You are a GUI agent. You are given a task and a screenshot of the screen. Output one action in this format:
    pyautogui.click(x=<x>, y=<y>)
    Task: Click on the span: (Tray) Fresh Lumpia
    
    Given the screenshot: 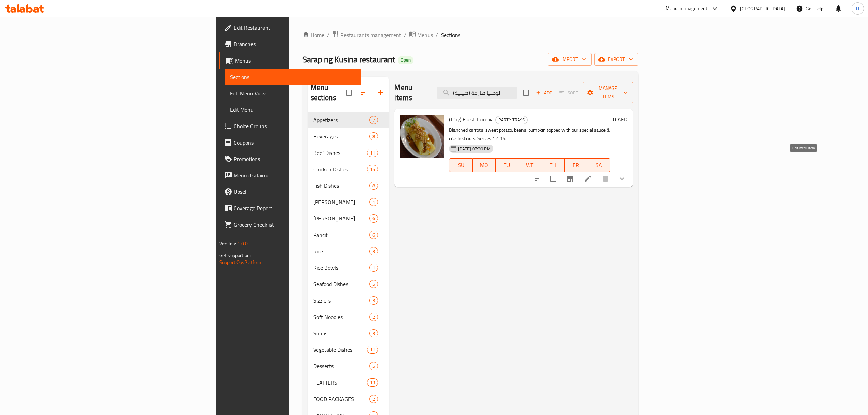 What is the action you would take?
    pyautogui.click(x=471, y=119)
    